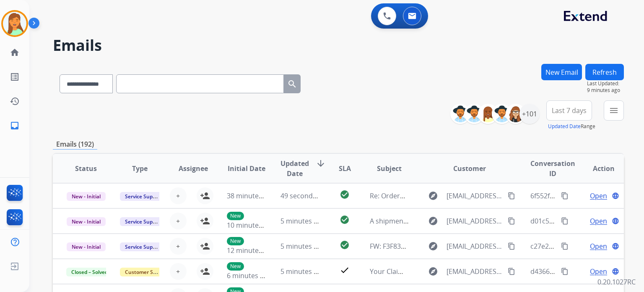 The width and height of the screenshot is (644, 292). What do you see at coordinates (605, 90) in the screenshot?
I see `span: 9 minutes ago` at bounding box center [605, 90].